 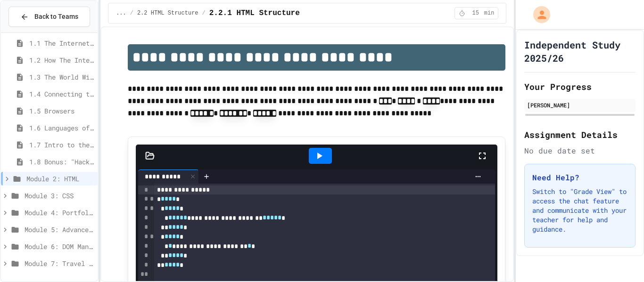 I want to click on h2: Assignment Details, so click(x=580, y=135).